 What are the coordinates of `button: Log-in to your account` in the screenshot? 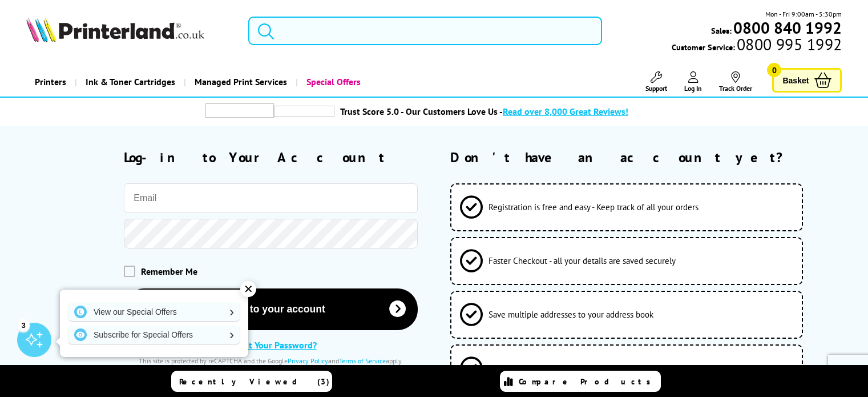 It's located at (271, 309).